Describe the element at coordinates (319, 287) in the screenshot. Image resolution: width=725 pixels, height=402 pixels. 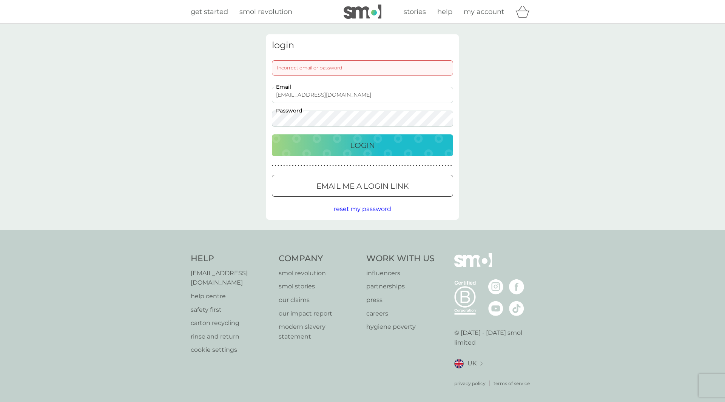
I see `a: smol stories` at that location.